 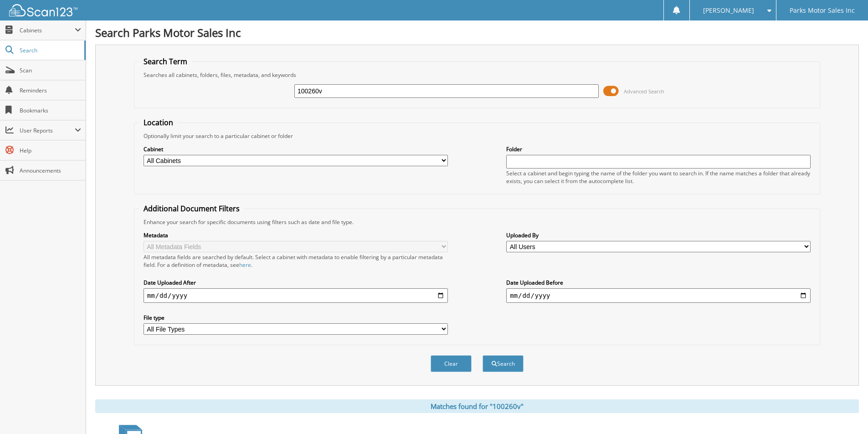 What do you see at coordinates (165, 61) in the screenshot?
I see `legend: Search Term` at bounding box center [165, 61].